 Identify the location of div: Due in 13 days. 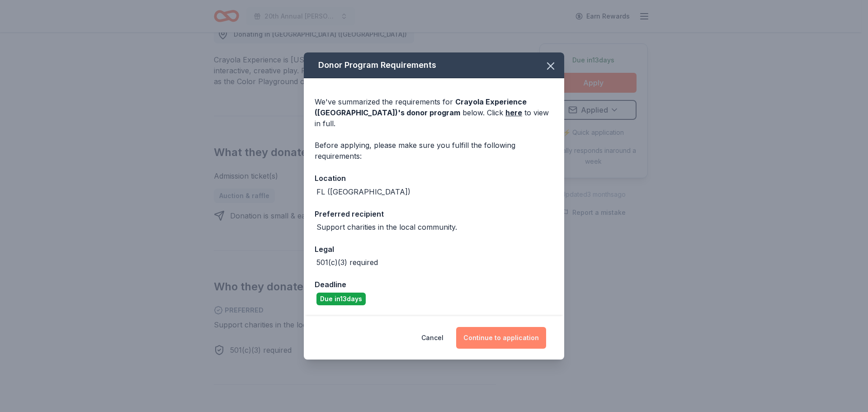
(341, 299).